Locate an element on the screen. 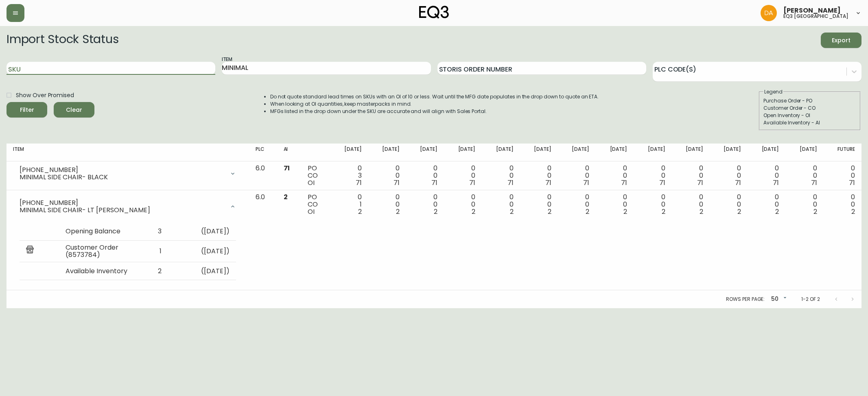  li: When looking at OI quantities, keep masterpacks in mind. is located at coordinates (435, 104).